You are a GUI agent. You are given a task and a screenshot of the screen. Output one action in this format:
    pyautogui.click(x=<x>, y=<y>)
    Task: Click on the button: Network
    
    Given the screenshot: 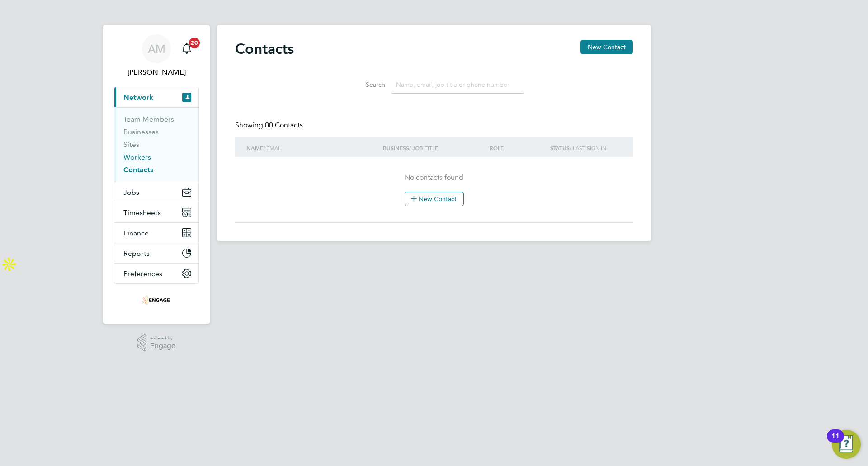 What is the action you would take?
    pyautogui.click(x=157, y=97)
    